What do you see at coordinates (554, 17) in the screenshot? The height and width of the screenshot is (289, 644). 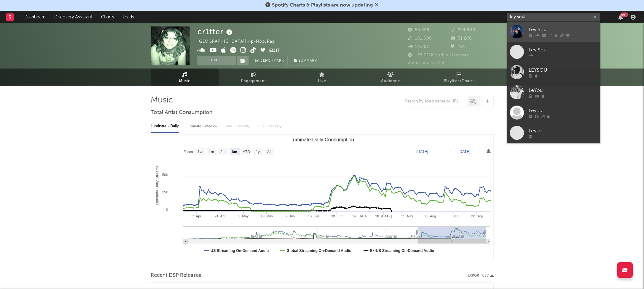 I see `input: Search for artists` at bounding box center [554, 17].